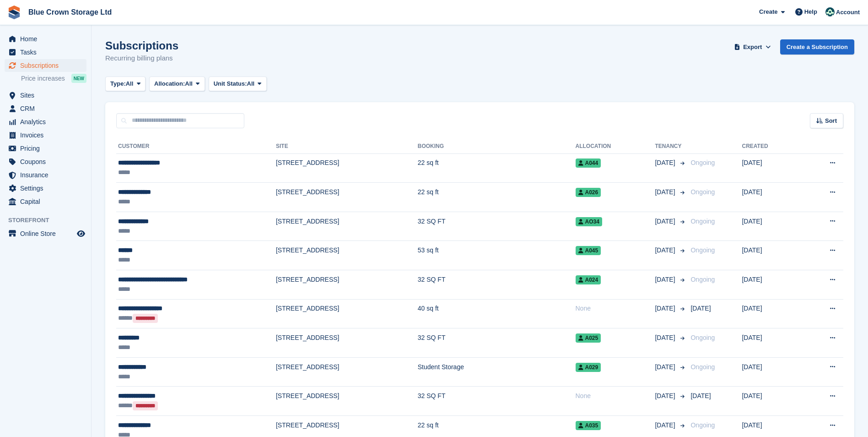  Describe the element at coordinates (47, 122) in the screenshot. I see `span: Analytics` at that location.